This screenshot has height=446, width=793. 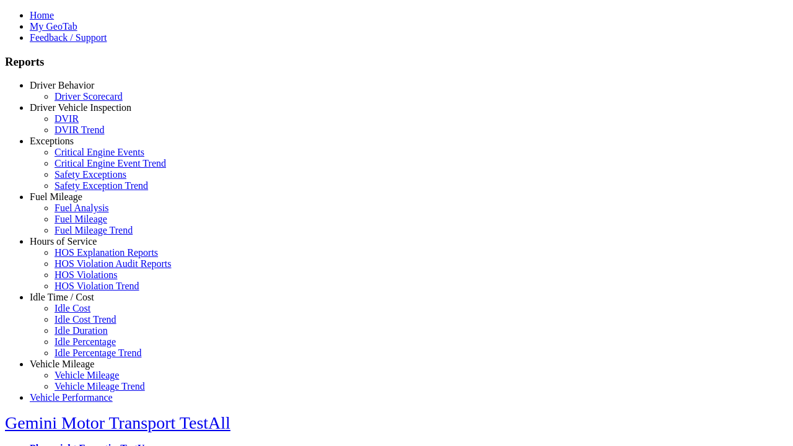 What do you see at coordinates (101, 185) in the screenshot?
I see `a: Safety Exception Trend` at bounding box center [101, 185].